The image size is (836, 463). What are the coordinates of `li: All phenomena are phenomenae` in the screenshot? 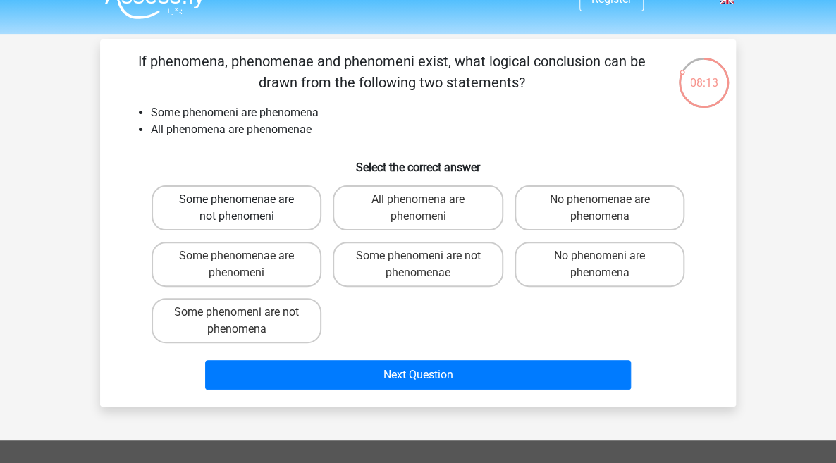 It's located at (432, 130).